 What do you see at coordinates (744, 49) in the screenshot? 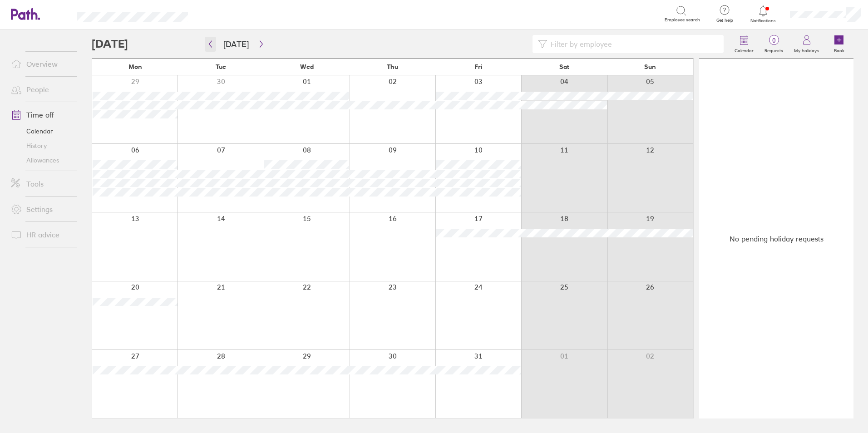
I see `label: Calendar` at bounding box center [744, 49].